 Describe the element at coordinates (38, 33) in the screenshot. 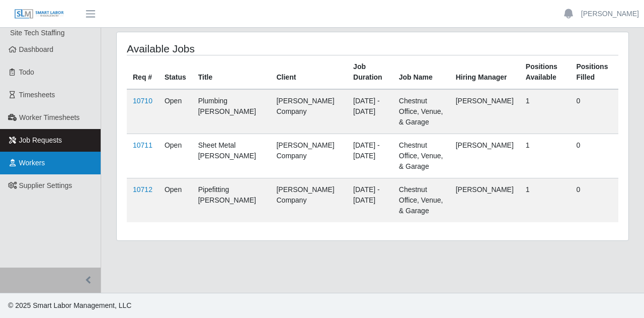

I see `span: Site Tech Staffing` at that location.